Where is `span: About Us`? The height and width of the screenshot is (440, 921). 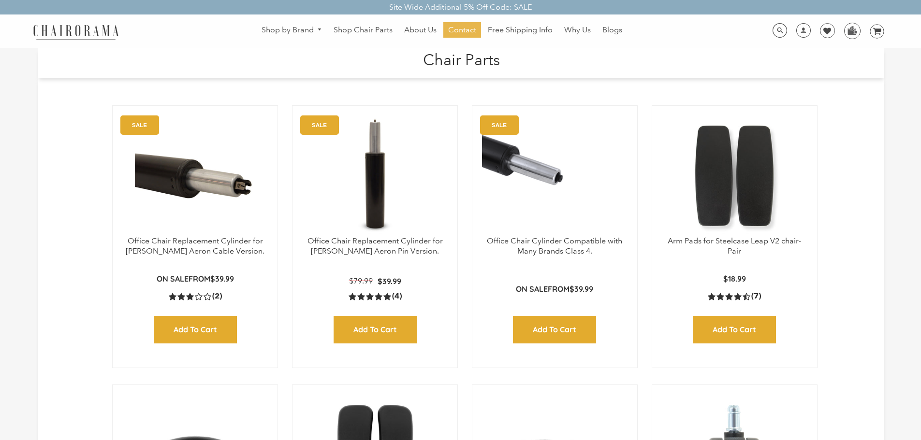 span: About Us is located at coordinates (420, 30).